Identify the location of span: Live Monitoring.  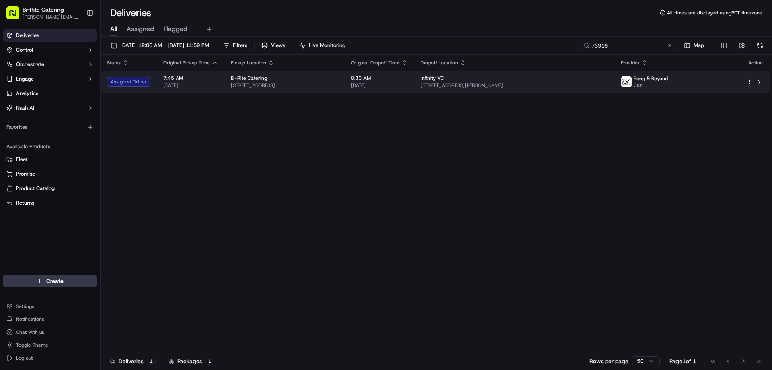
(327, 45).